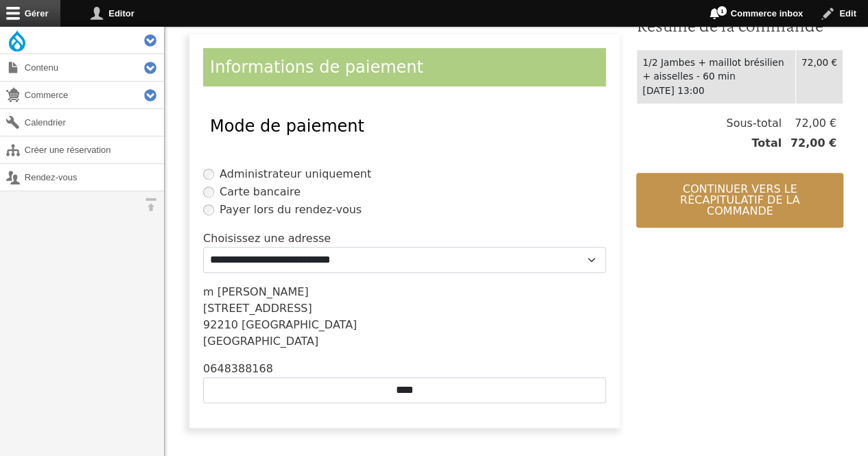 The height and width of the screenshot is (456, 868). I want to click on span: m, so click(209, 292).